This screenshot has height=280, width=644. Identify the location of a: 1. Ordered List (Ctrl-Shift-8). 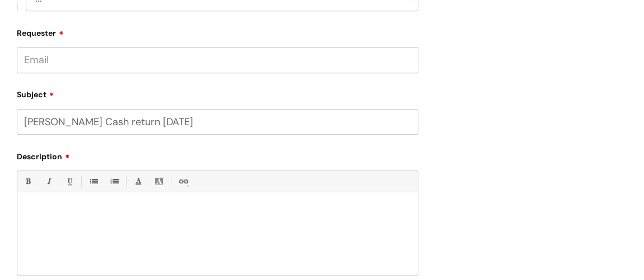
(114, 181).